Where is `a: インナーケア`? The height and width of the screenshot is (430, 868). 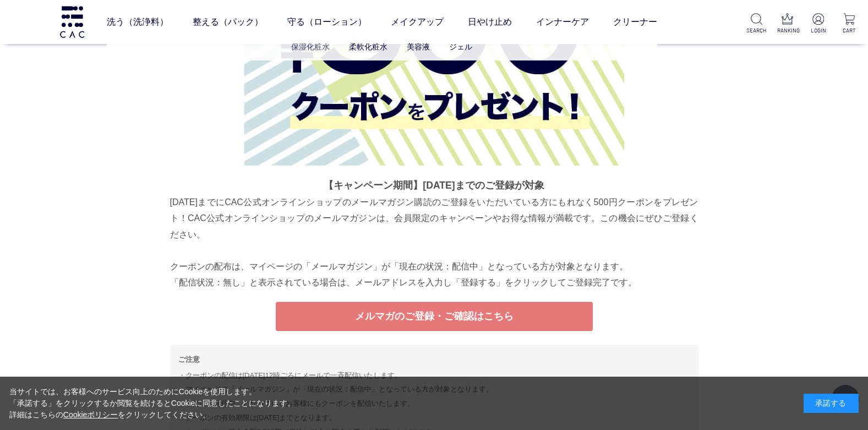
a: インナーケア is located at coordinates (563, 22).